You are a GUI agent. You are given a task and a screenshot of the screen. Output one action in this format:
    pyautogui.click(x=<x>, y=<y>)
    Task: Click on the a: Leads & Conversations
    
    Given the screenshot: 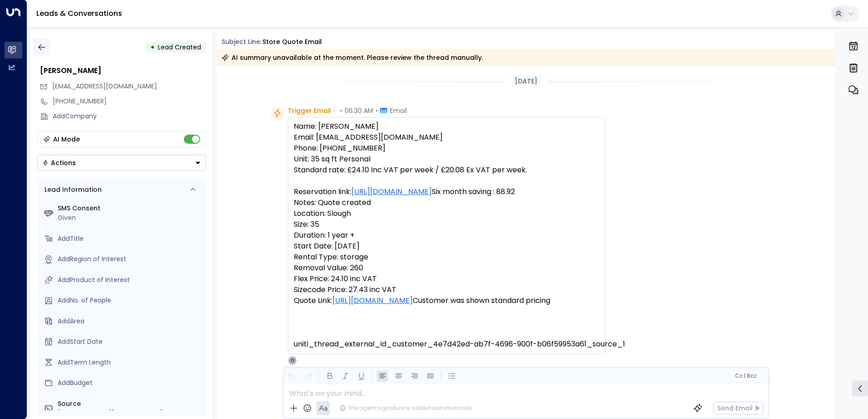 What is the action you would take?
    pyautogui.click(x=79, y=13)
    